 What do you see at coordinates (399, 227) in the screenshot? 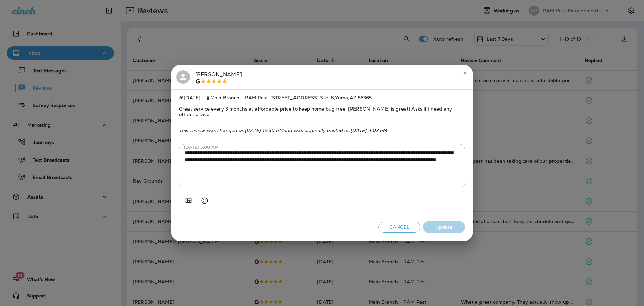
I see `button: Cancel` at bounding box center [399, 227].